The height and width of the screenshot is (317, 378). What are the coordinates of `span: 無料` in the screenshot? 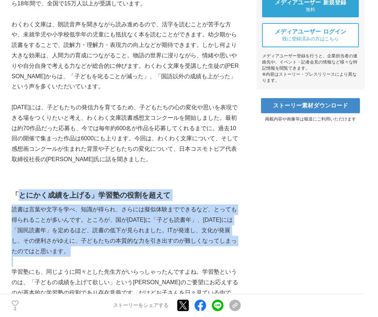 It's located at (310, 10).